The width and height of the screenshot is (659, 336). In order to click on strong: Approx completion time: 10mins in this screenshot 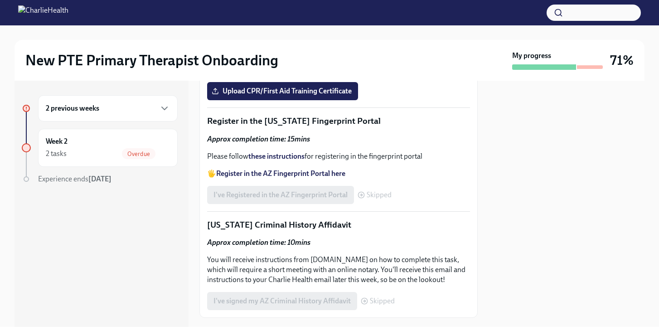, I will do `click(259, 242)`.